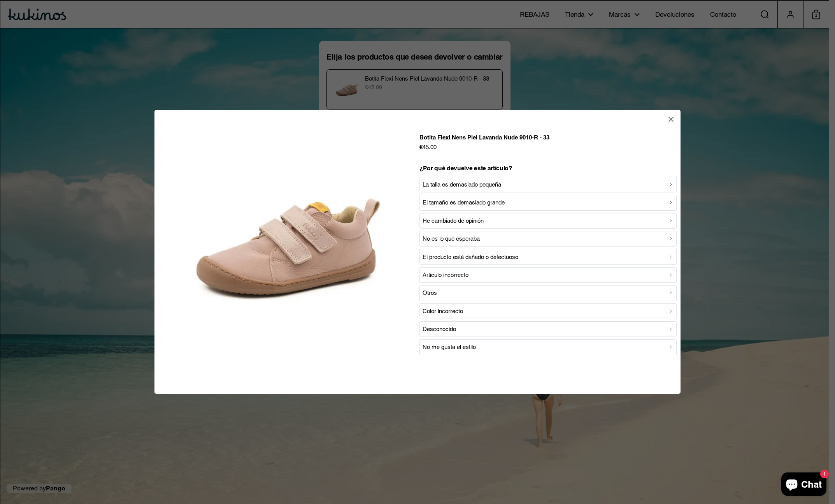 The height and width of the screenshot is (504, 835). Describe the element at coordinates (463, 203) in the screenshot. I see `p: El tamaño es demasiado grande` at that location.